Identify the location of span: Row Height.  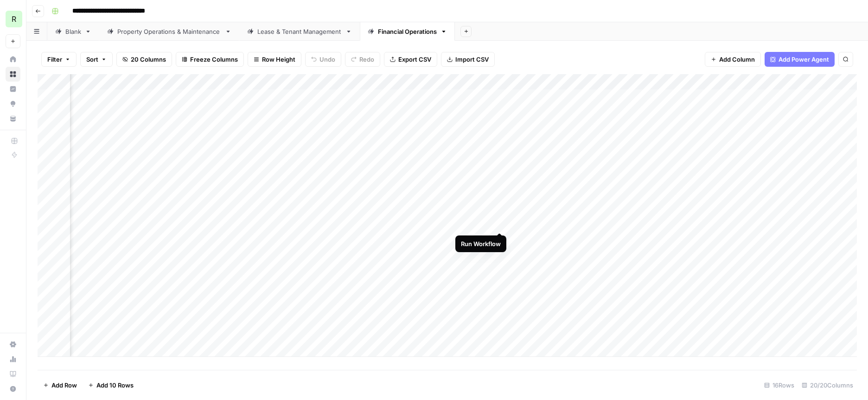
(278, 60).